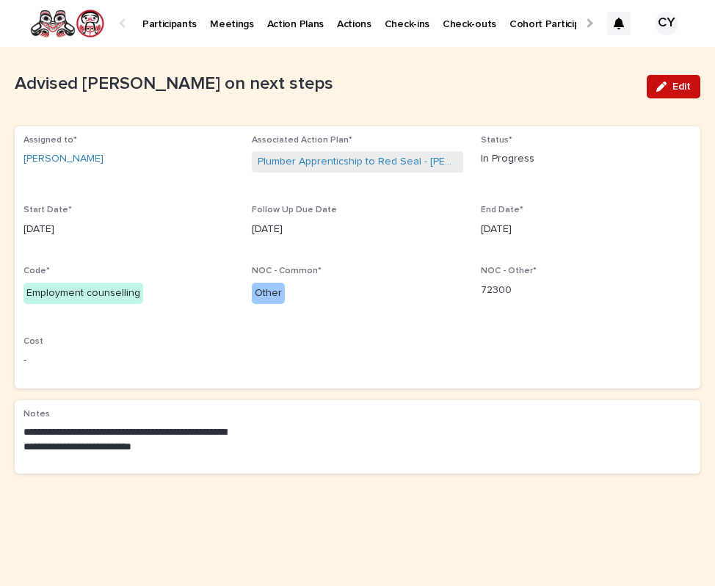 Image resolution: width=715 pixels, height=586 pixels. Describe the element at coordinates (83, 293) in the screenshot. I see `div: Employment counselling` at that location.